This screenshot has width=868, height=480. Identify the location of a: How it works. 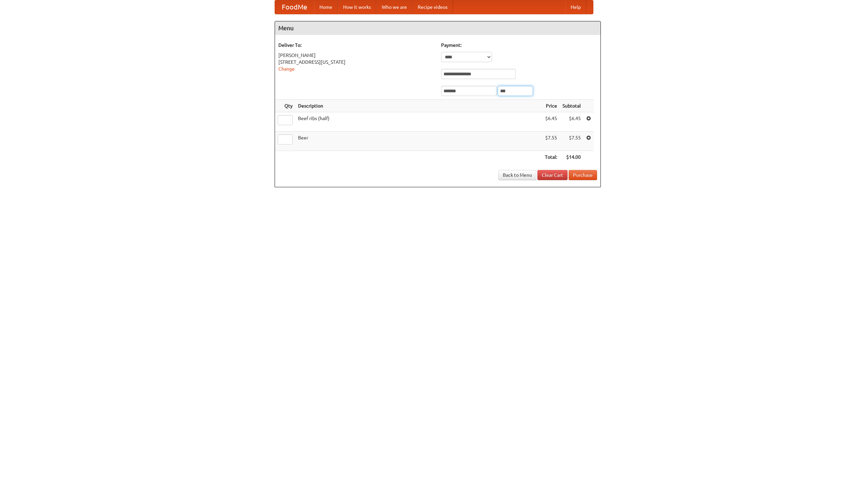
(357, 7).